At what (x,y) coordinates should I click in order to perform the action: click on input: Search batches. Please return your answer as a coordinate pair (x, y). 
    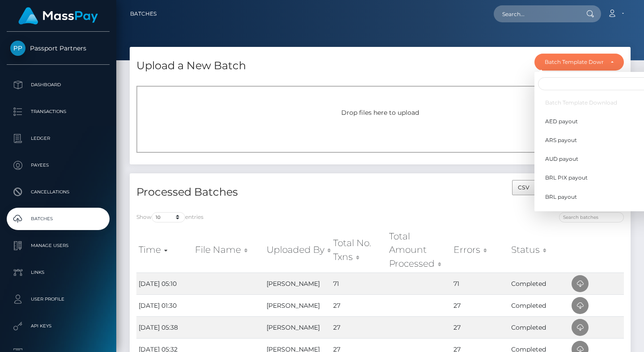
    Looking at the image, I should click on (591, 217).